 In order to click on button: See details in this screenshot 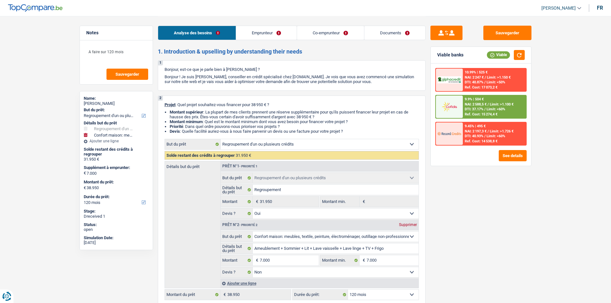, I will do `click(512, 156)`.